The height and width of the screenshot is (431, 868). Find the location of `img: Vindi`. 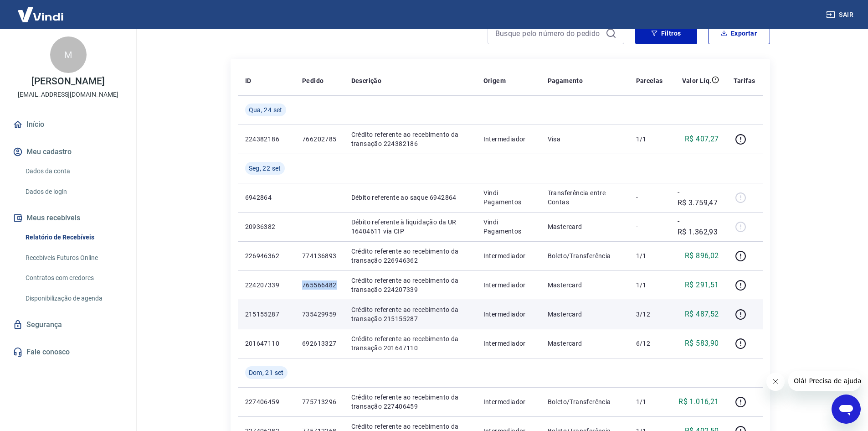

img: Vindi is located at coordinates (41, 14).